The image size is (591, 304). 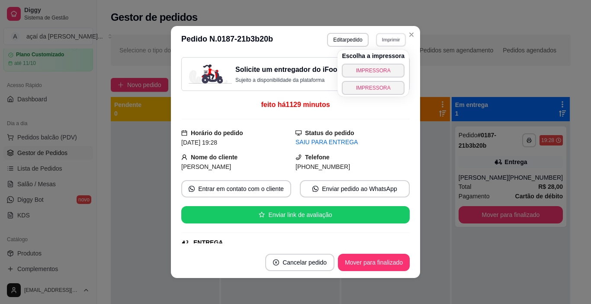 What do you see at coordinates (227, 40) in the screenshot?
I see `h3: Pedido N. 0187-21b3b20b` at bounding box center [227, 40].